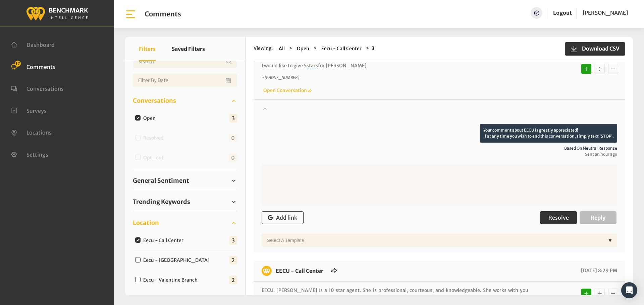 This screenshot has height=305, width=644. Describe the element at coordinates (558, 217) in the screenshot. I see `span: Resolve` at that location.